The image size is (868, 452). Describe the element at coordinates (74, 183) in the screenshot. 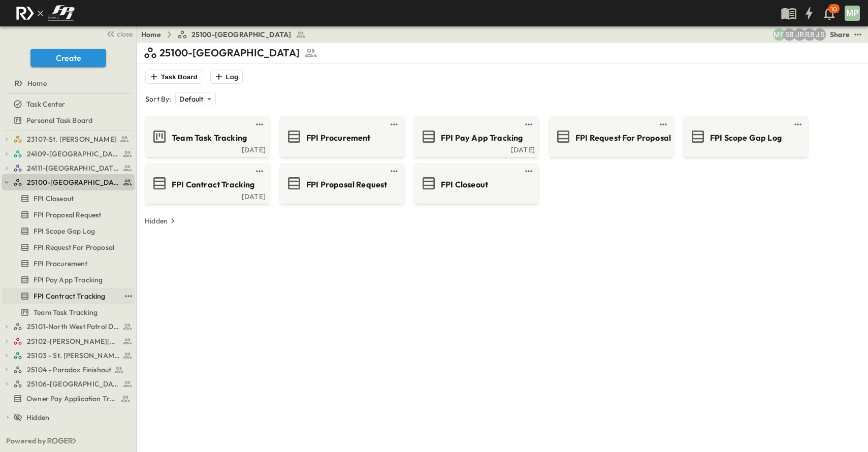

I see `span: 25100-Vanguard Prep School` at that location.